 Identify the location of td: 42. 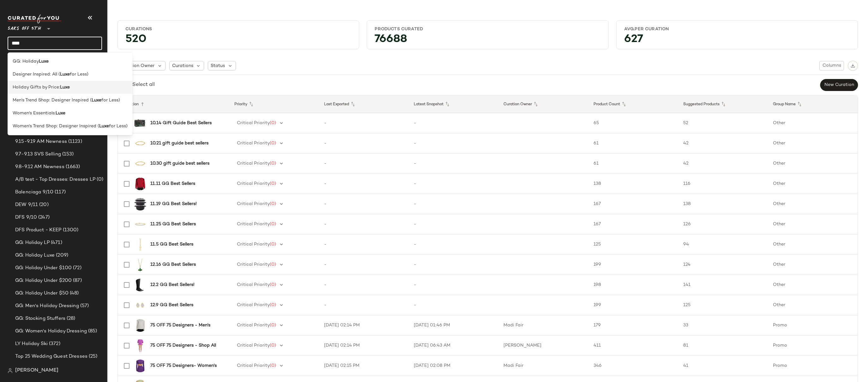
(723, 164).